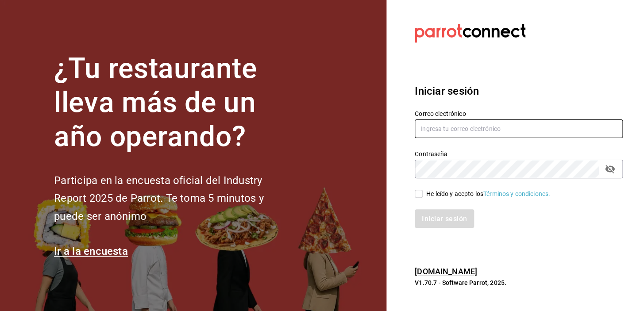  What do you see at coordinates (517, 194) in the screenshot?
I see `a: Términos y condiciones.` at bounding box center [517, 194].